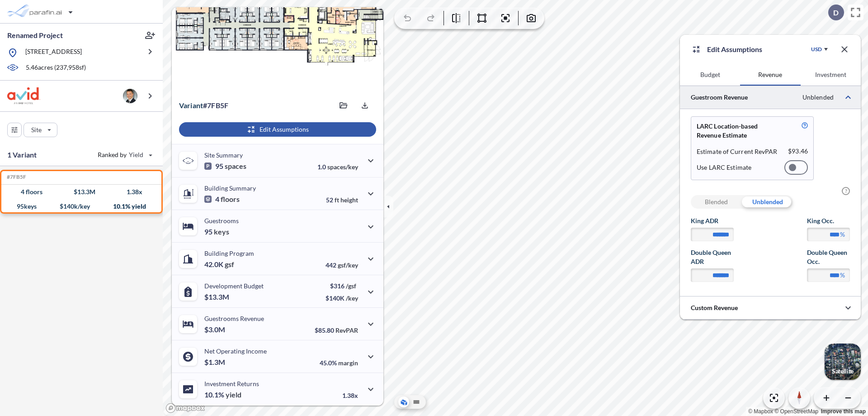 The image size is (868, 416). Describe the element at coordinates (40, 130) in the screenshot. I see `button: Site` at that location.